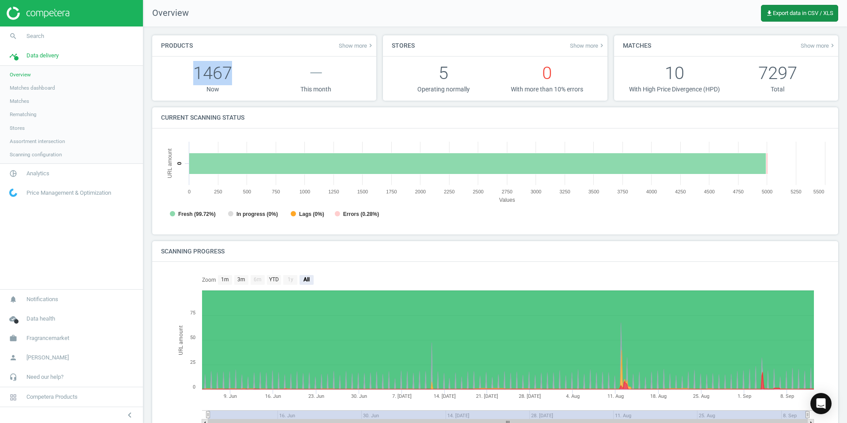 This screenshot has height=423, width=847. Describe the element at coordinates (478, 192) in the screenshot. I see `text: 2500` at that location.